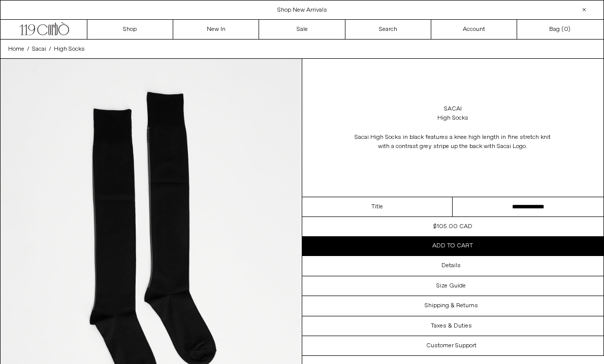 The image size is (604, 364). What do you see at coordinates (451, 286) in the screenshot?
I see `h3: Size Guide` at bounding box center [451, 286].